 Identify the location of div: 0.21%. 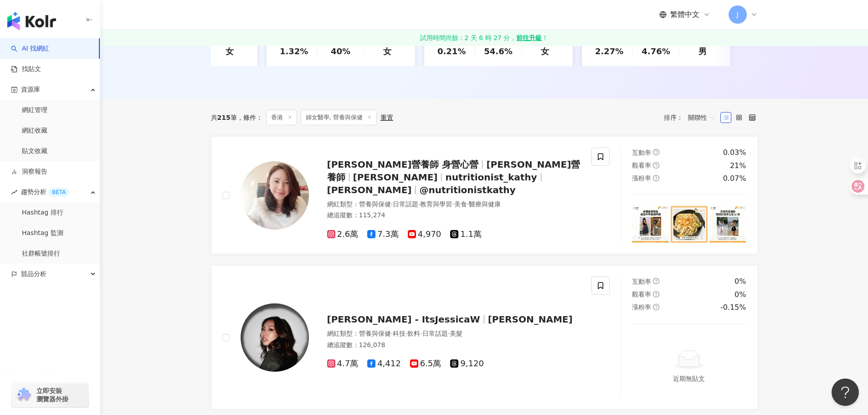
(452, 51).